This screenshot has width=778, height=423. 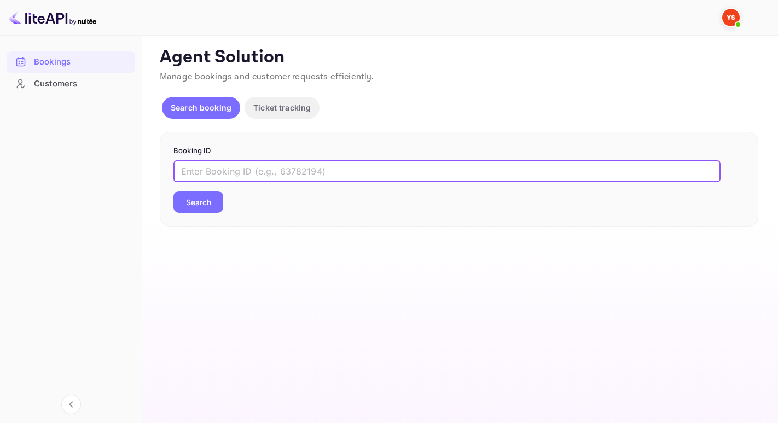 I want to click on button: Collapse navigation, so click(x=71, y=404).